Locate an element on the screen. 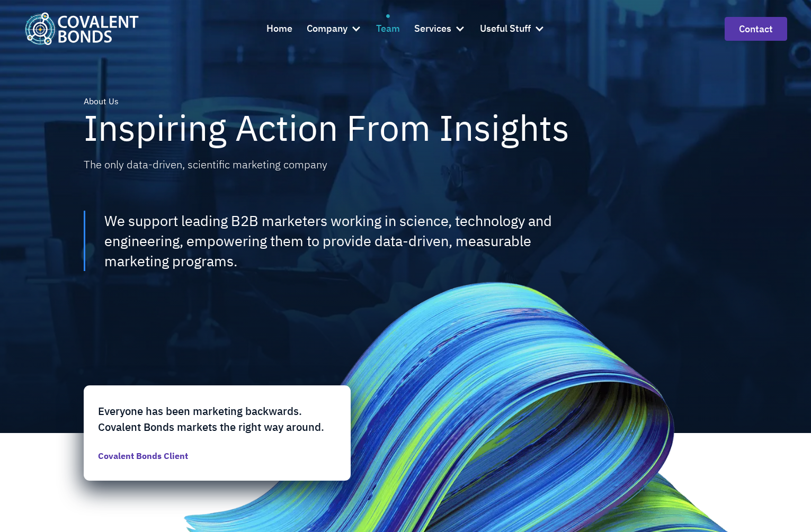 This screenshot has width=811, height=532. img: Covalent Bonds White / Teal Logo is located at coordinates (81, 28).